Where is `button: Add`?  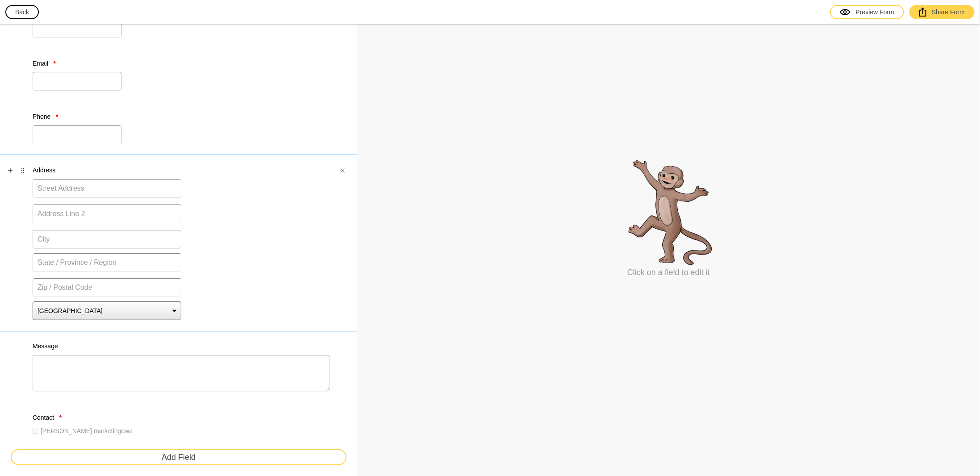
button: Add is located at coordinates (10, 170).